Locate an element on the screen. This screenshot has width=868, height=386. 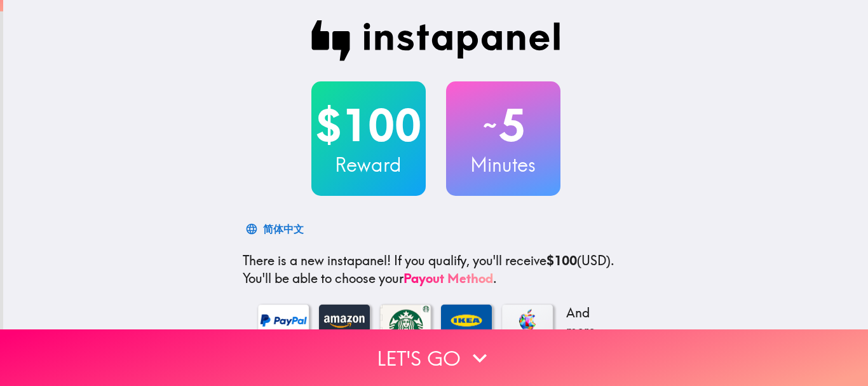
a: Payout Method is located at coordinates (448, 278).